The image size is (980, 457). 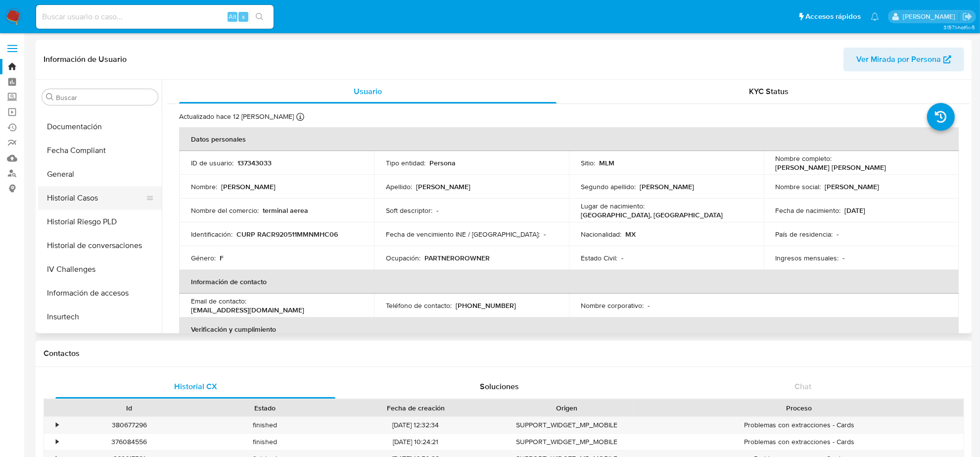 I want to click on p: Nombre social :, so click(x=798, y=187).